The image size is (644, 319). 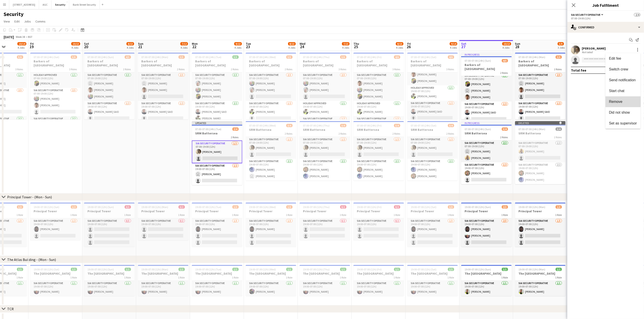 What do you see at coordinates (623, 80) in the screenshot?
I see `span: Send notification` at bounding box center [623, 80].